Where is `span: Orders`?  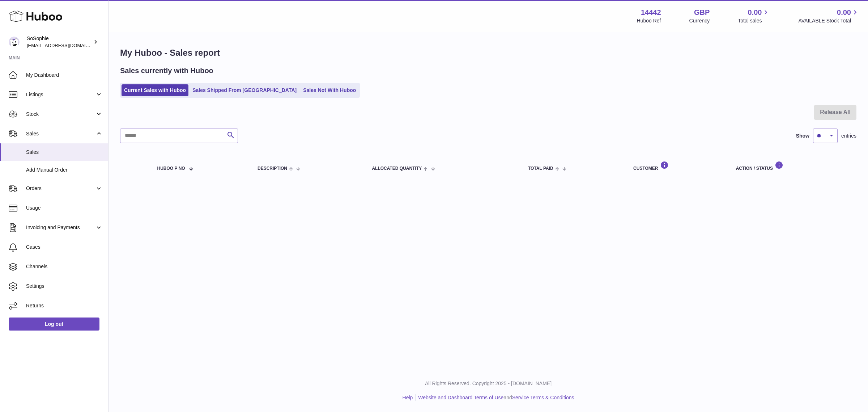
span: Orders is located at coordinates (60, 188).